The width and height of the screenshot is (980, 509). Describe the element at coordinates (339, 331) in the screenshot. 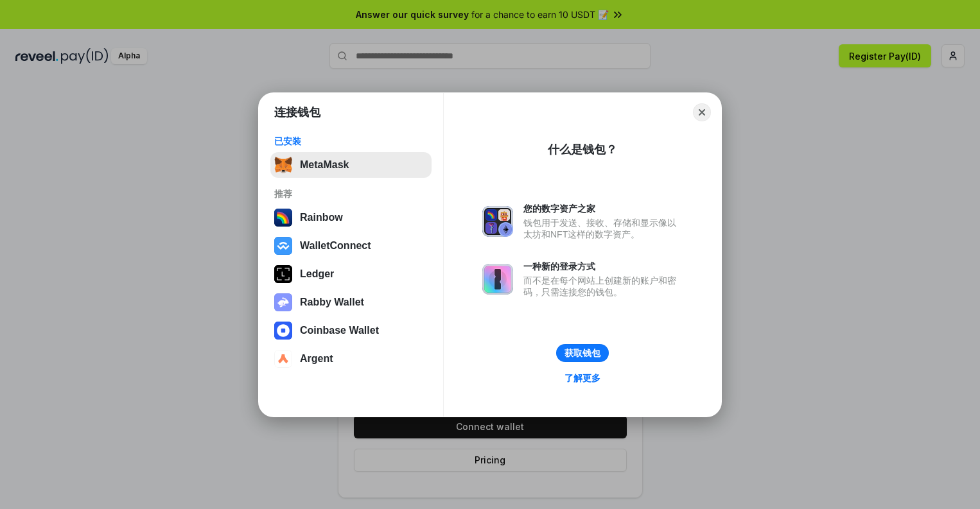

I see `div: Coinbase Wallet` at that location.